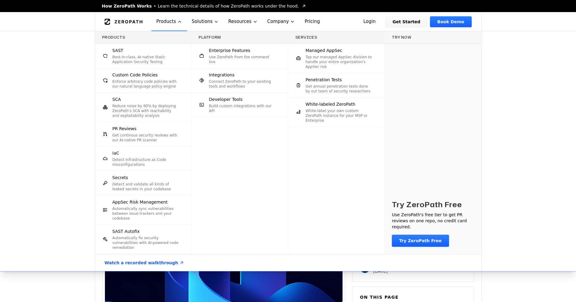 This screenshot has width=576, height=302. I want to click on a: SASTBest-in-class, AI-native Static Application Security Testing, so click(143, 56).